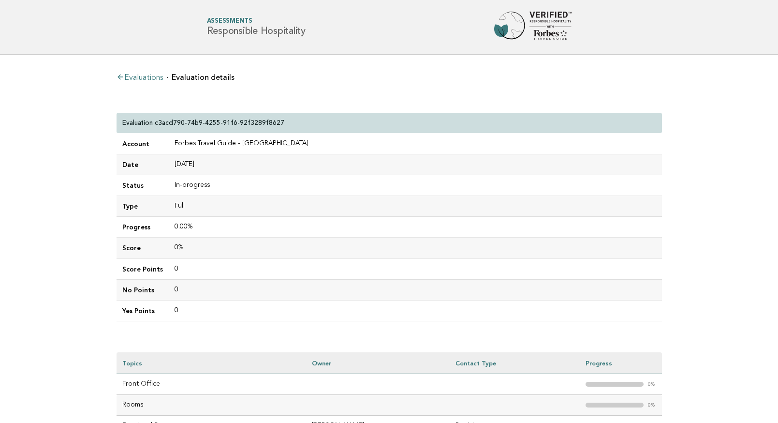 Image resolution: width=778 pixels, height=423 pixels. I want to click on img: Forbes Travel Guide, so click(533, 27).